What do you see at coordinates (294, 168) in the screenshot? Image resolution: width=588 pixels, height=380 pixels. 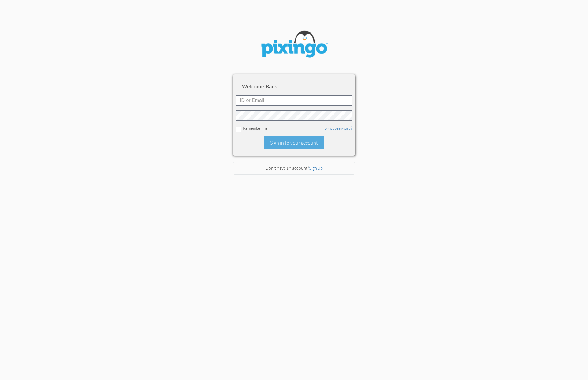 I see `div: Don't have an account?` at bounding box center [294, 168].